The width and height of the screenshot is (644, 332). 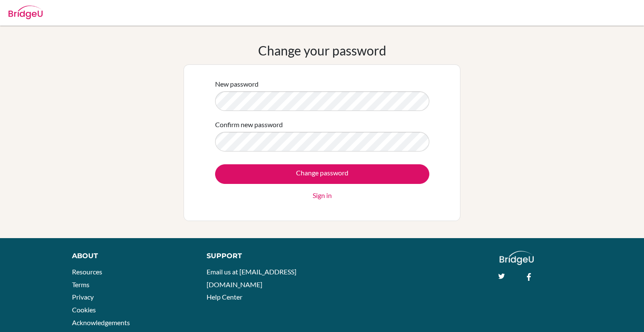 I want to click on a: Privacy, so click(x=82, y=296).